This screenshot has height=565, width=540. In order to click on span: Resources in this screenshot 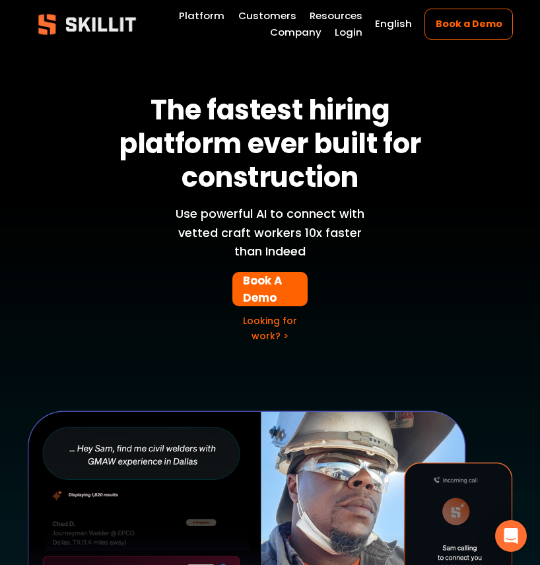, I will do `click(336, 16)`.